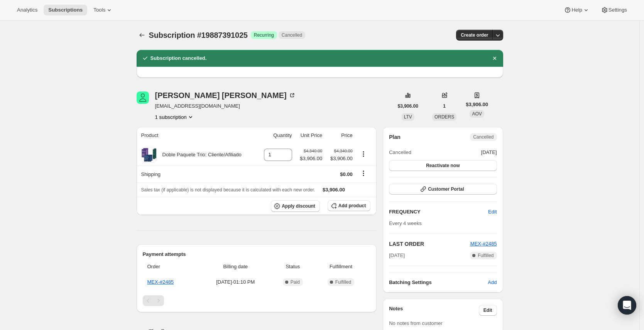 The image size is (644, 330). What do you see at coordinates (257, 301) in the screenshot?
I see `nav: Pagination` at bounding box center [257, 301].